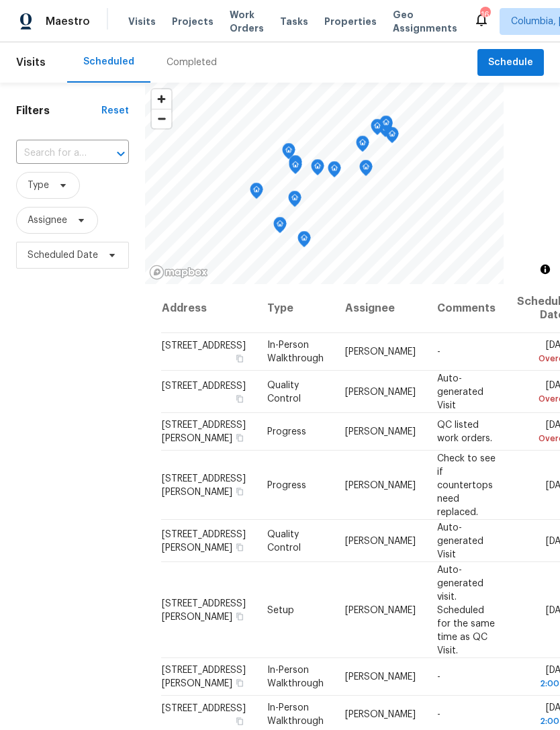 Image resolution: width=560 pixels, height=730 pixels. What do you see at coordinates (121, 154) in the screenshot?
I see `button: Open` at bounding box center [121, 154].